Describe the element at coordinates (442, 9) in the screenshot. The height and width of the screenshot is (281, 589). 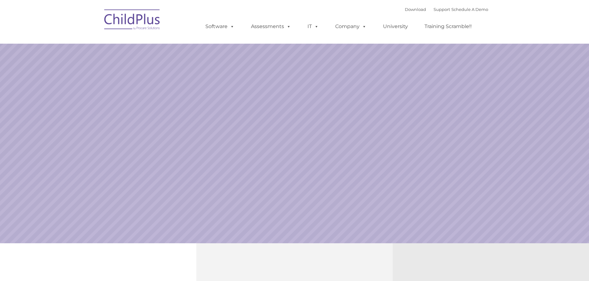
I see `a: Support` at that location.